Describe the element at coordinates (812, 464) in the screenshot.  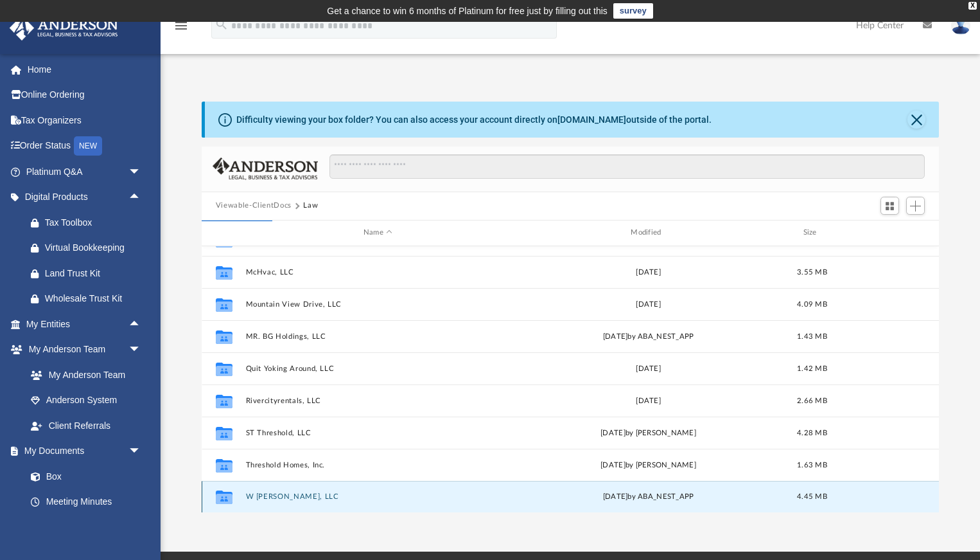
I see `span: 1.63 MB` at that location.